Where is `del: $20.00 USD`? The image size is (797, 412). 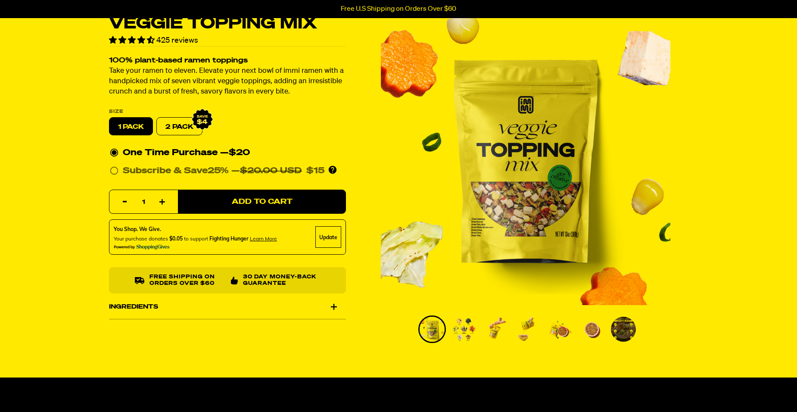 del: $20.00 USD is located at coordinates (271, 171).